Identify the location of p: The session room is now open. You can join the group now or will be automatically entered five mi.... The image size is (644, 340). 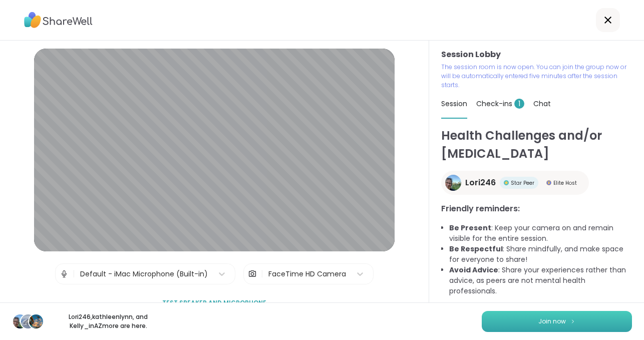
(536, 76).